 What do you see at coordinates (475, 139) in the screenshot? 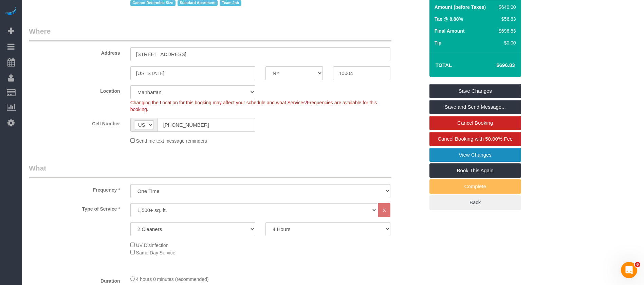
I see `a: Cancel Booking with 50.00% Fee` at bounding box center [475, 139].